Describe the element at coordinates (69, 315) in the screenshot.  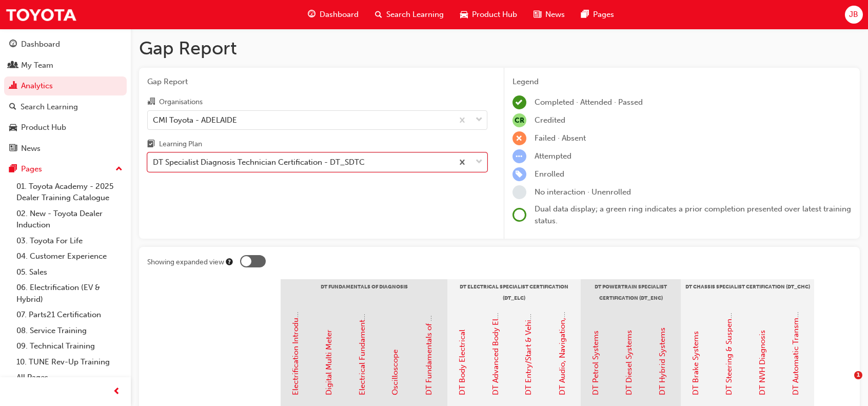
I see `a: 07. Parts21 Certification` at that location.